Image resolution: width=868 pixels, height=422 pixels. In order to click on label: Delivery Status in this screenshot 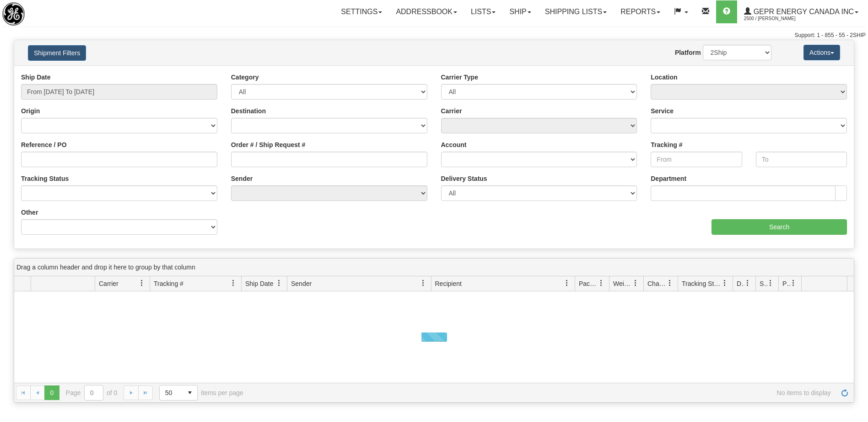, I will do `click(464, 179)`.